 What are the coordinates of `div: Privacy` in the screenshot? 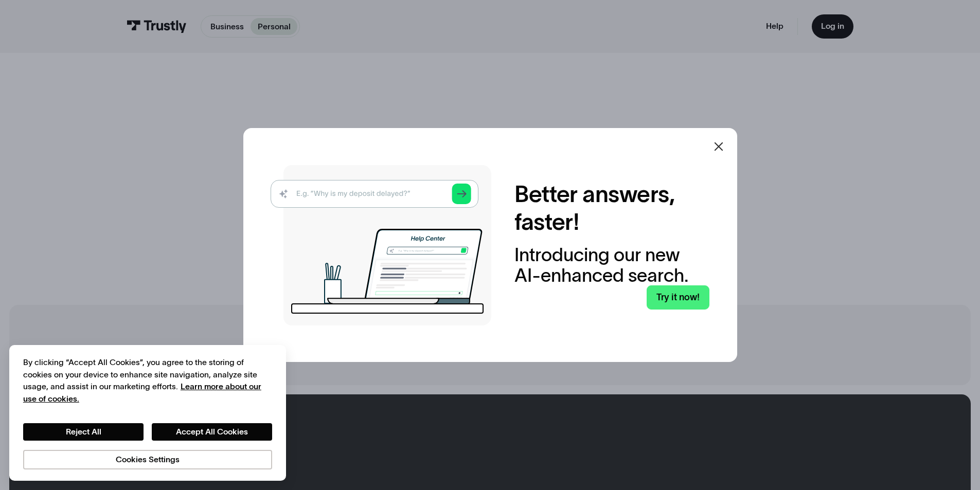 It's located at (148, 412).